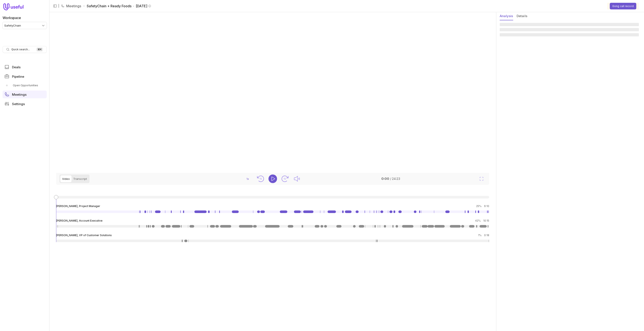 Image resolution: width=644 pixels, height=331 pixels. I want to click on time: 10:15, so click(486, 221).